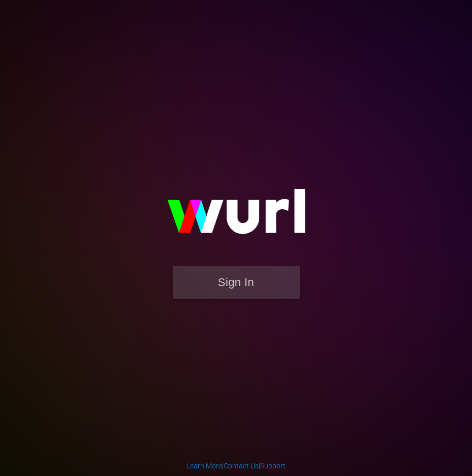 The image size is (472, 476). What do you see at coordinates (273, 466) in the screenshot?
I see `a: Support` at bounding box center [273, 466].